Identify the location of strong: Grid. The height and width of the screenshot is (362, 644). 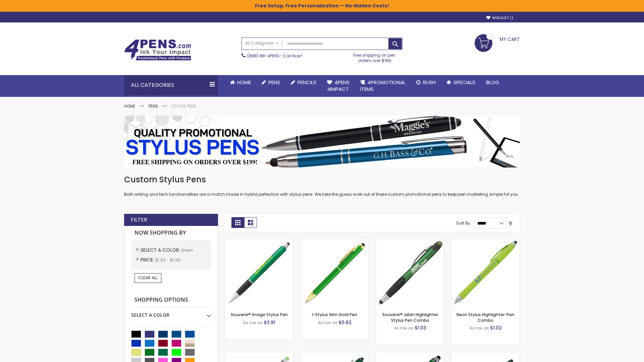
(238, 223).